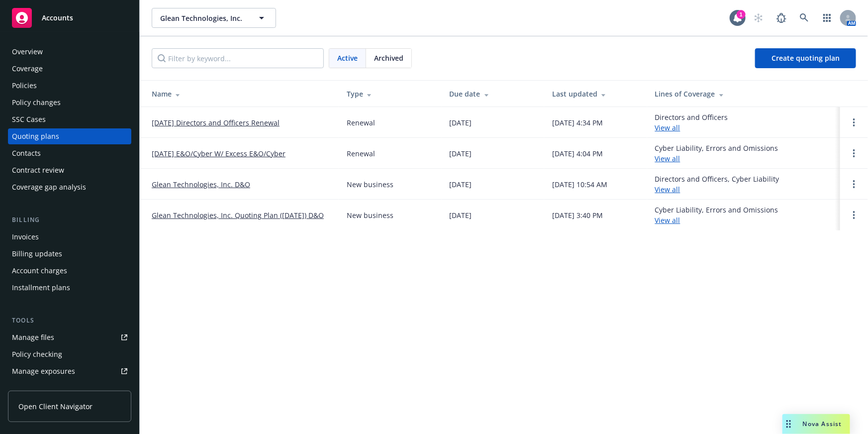 The image size is (868, 434). Describe the element at coordinates (48, 187) in the screenshot. I see `div: Coverage gap analysis` at that location.